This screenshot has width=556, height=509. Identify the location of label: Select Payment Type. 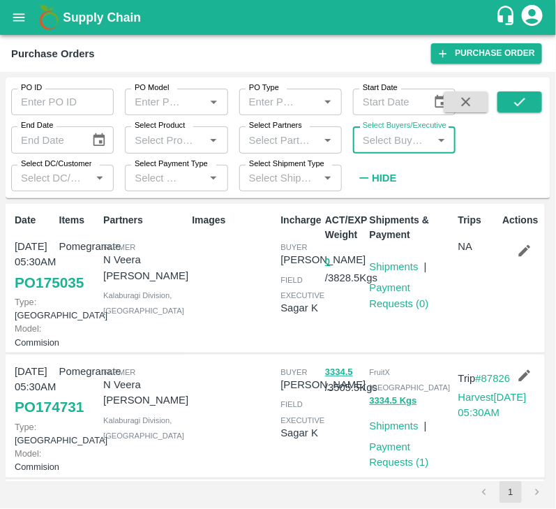
(171, 164).